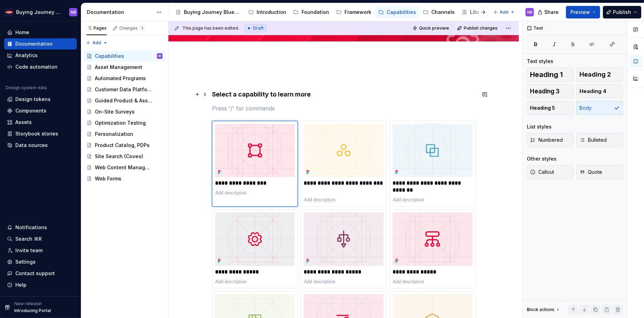 The height and width of the screenshot is (318, 644). What do you see at coordinates (543, 108) in the screenshot?
I see `span: Heading 5` at bounding box center [543, 108].